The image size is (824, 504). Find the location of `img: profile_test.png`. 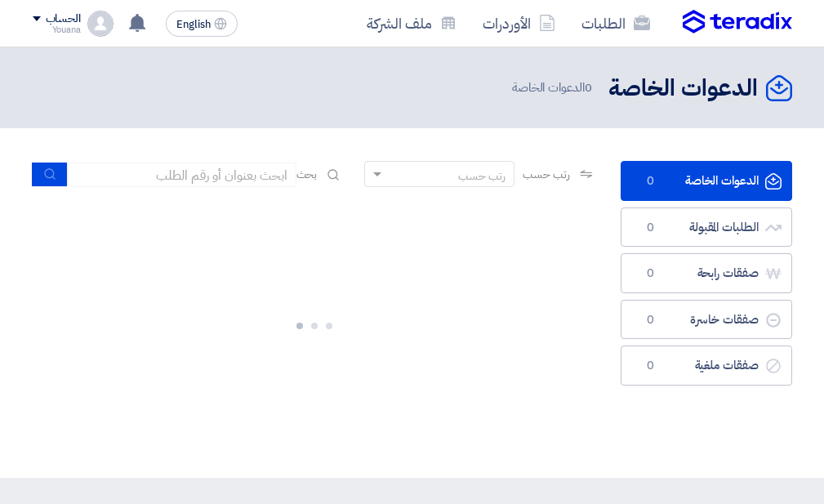

img: profile_test.png is located at coordinates (100, 24).